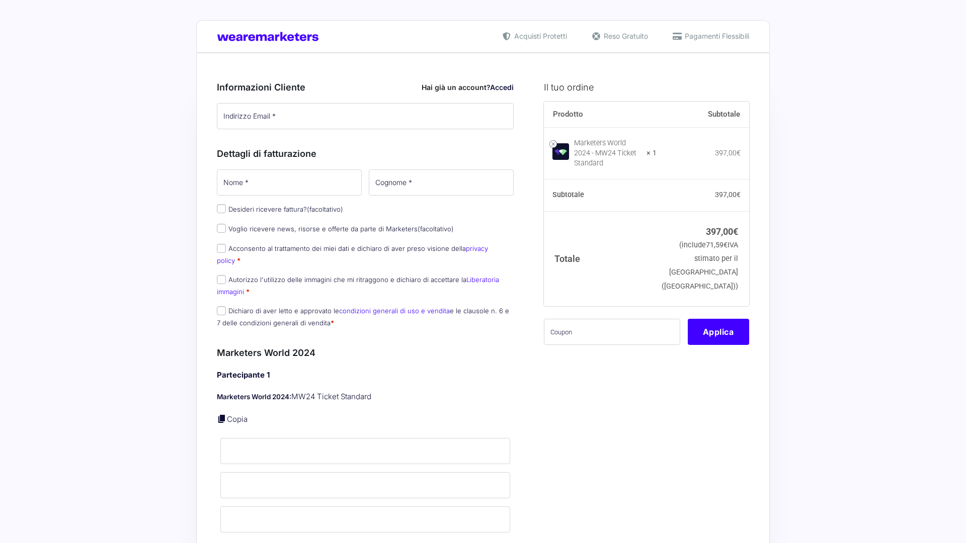 The height and width of the screenshot is (543, 966). Describe the element at coordinates (612, 332) in the screenshot. I see `input: Coupon` at that location.